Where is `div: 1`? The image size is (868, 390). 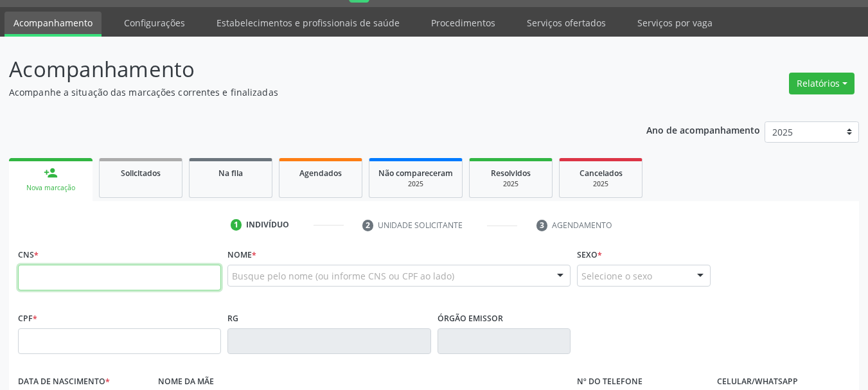 div: 1 is located at coordinates (237, 225).